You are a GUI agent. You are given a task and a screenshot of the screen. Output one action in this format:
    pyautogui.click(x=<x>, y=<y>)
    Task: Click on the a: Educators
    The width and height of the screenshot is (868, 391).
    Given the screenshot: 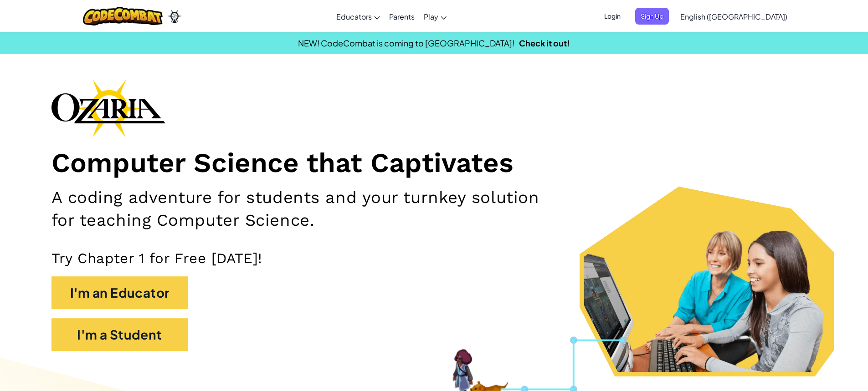 What is the action you would take?
    pyautogui.click(x=358, y=16)
    